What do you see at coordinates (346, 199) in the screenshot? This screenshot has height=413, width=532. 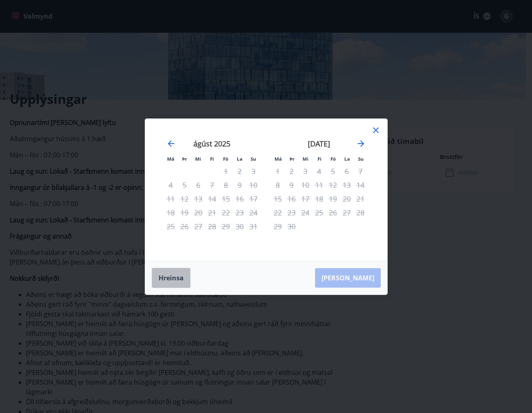 I see `td: Not available. laugardagur, 20. september 2025` at bounding box center [346, 199].